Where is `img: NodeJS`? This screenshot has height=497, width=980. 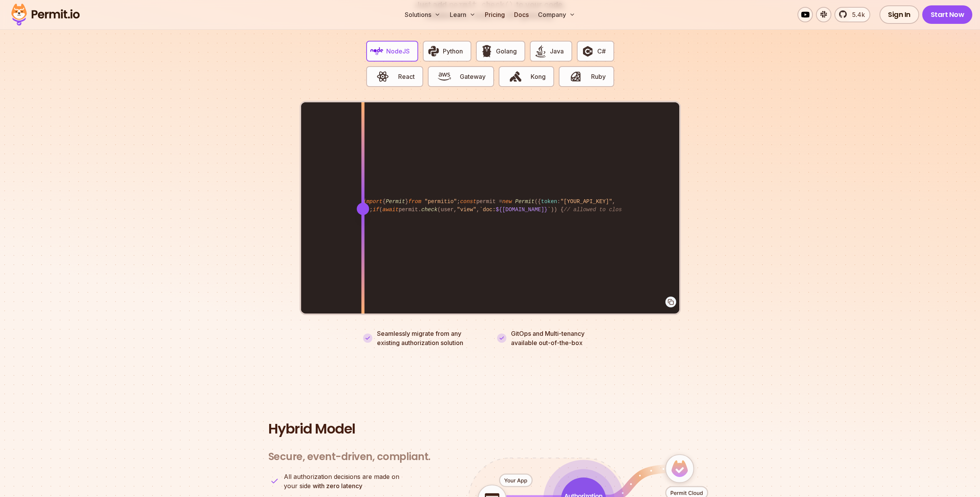 img: NodeJS is located at coordinates (377, 51).